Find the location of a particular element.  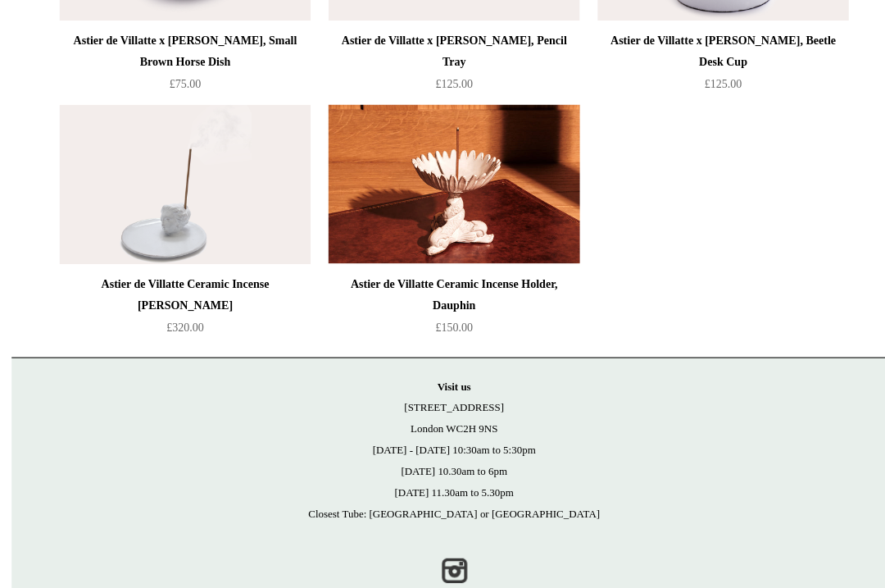

strong: Visit us is located at coordinates (443, 359).